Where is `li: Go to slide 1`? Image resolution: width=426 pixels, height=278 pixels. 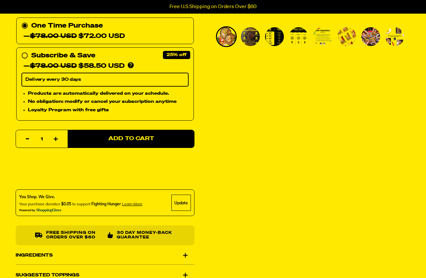 li: Go to slide 1 is located at coordinates (226, 37).